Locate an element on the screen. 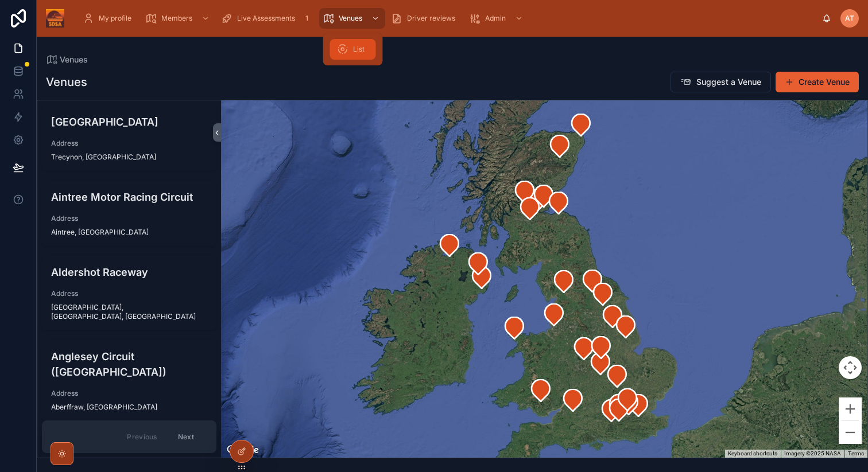  button: Create Venue is located at coordinates (817, 82).